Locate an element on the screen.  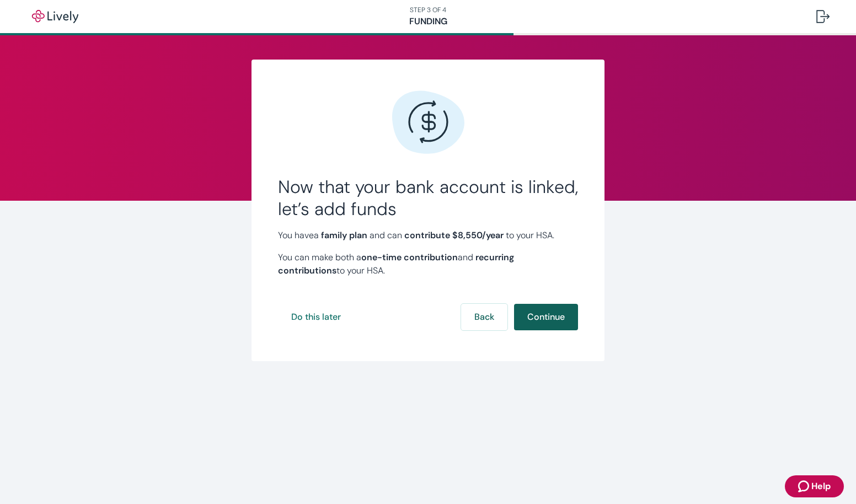
strong: contribute $8,550 /year is located at coordinates (454, 235).